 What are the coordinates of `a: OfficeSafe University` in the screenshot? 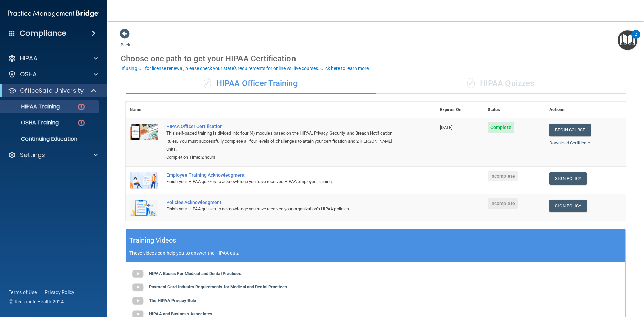 It's located at (53, 90).